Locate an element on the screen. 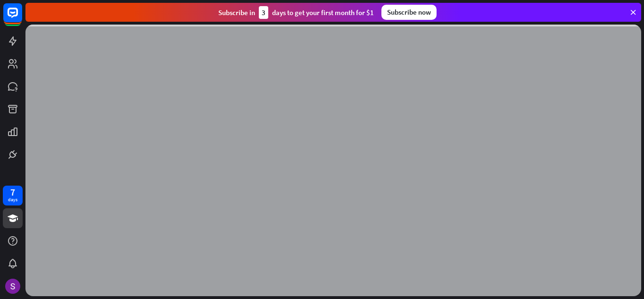 This screenshot has width=644, height=299. div: Subscribe in days to get your first month for $1 is located at coordinates (296, 12).